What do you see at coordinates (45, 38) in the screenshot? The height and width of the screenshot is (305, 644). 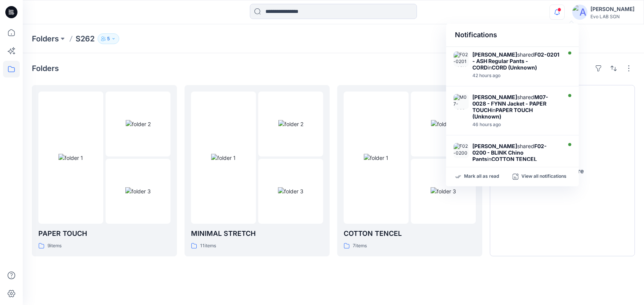 I see `a: Folders` at bounding box center [45, 38].